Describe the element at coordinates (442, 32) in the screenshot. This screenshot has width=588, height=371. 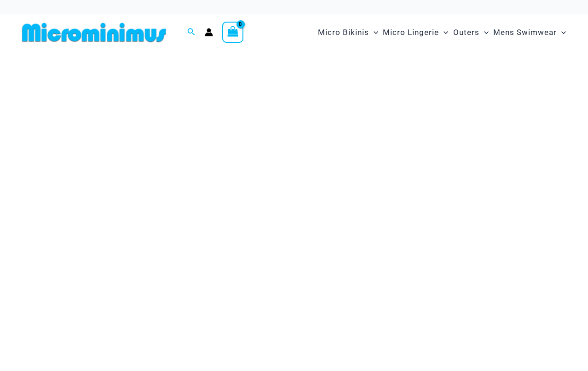
I see `nav: Site Navigation` at that location.